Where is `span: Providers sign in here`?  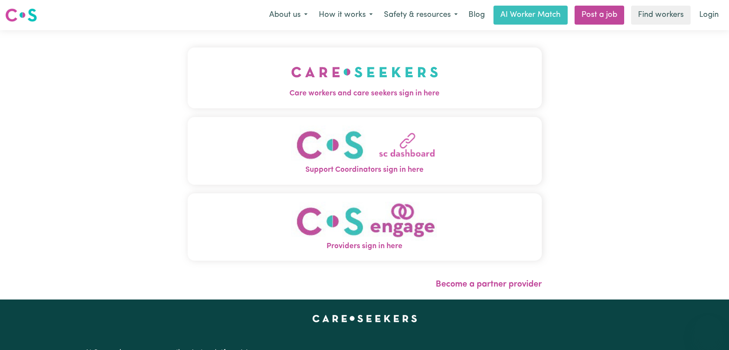 span: Providers sign in here is located at coordinates (364, 246).